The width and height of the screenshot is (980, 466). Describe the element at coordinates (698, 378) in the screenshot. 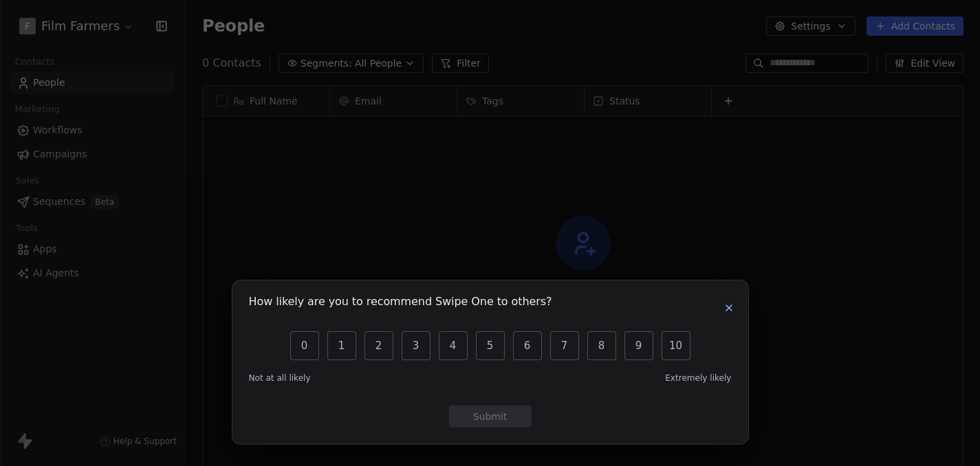

I see `span: Extremely likely` at that location.